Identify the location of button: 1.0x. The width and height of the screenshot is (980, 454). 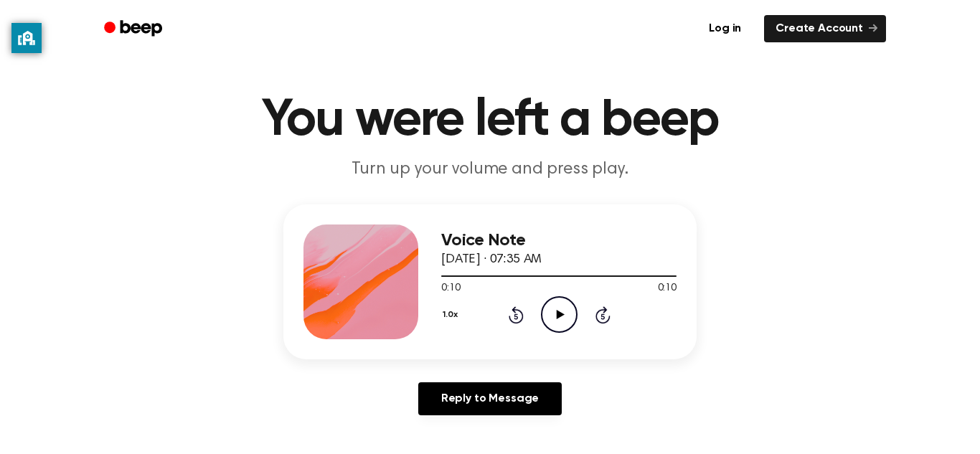
(452, 314).